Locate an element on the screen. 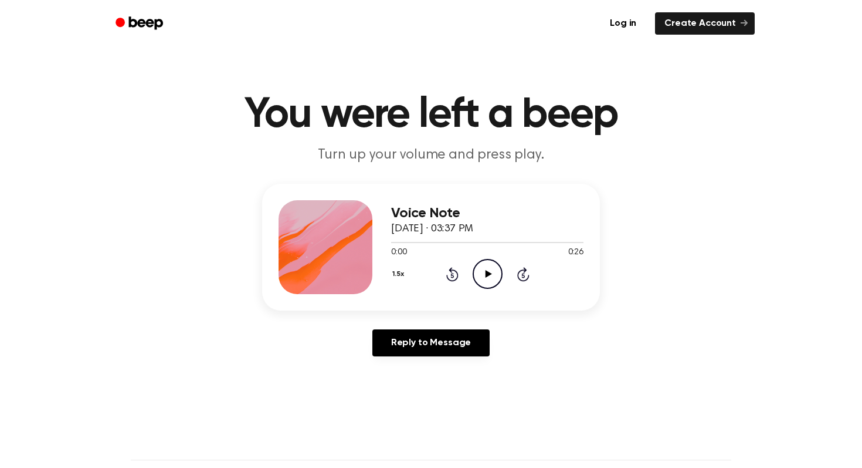 The image size is (862, 468). a: Beep is located at coordinates (140, 23).